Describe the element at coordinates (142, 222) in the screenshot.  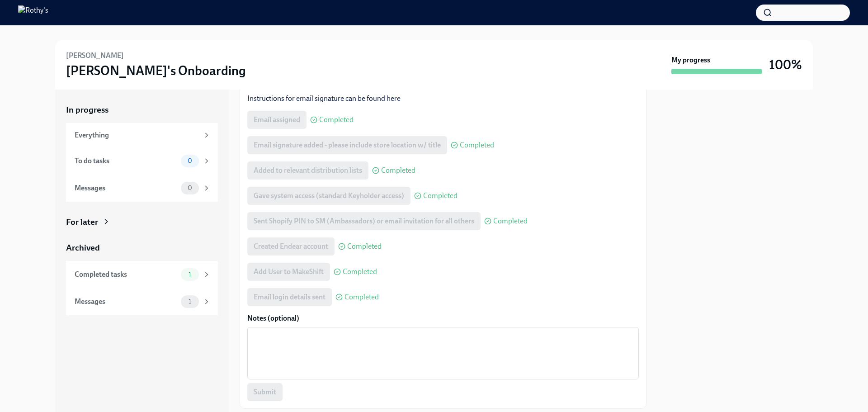
I see `a: For later` at that location.